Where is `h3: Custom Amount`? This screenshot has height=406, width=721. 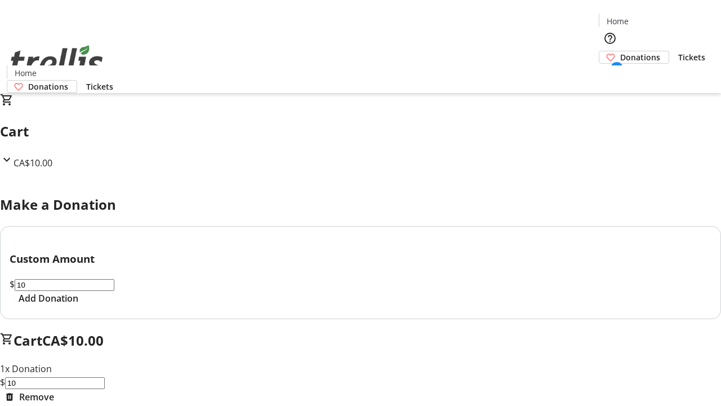 h3: Custom Amount is located at coordinates (361, 259).